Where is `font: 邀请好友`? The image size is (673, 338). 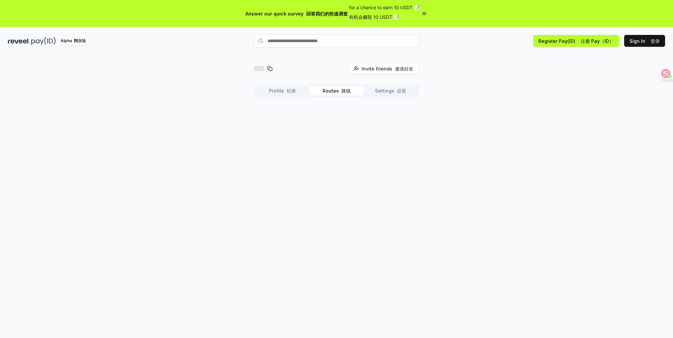
font: 邀请好友 is located at coordinates (404, 69).